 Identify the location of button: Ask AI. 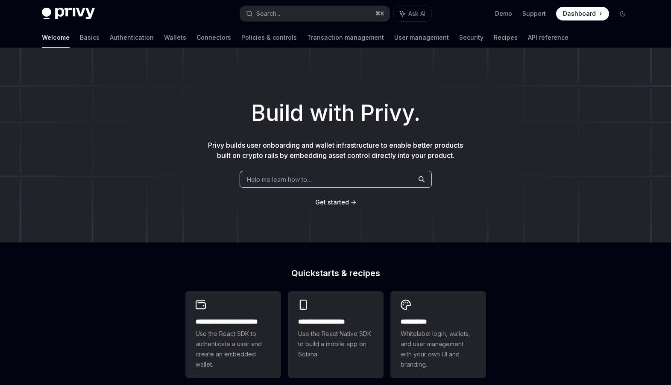
(413, 14).